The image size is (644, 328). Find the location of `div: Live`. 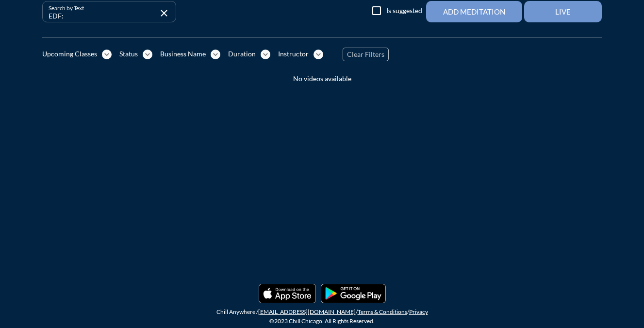

div: Live is located at coordinates (563, 11).